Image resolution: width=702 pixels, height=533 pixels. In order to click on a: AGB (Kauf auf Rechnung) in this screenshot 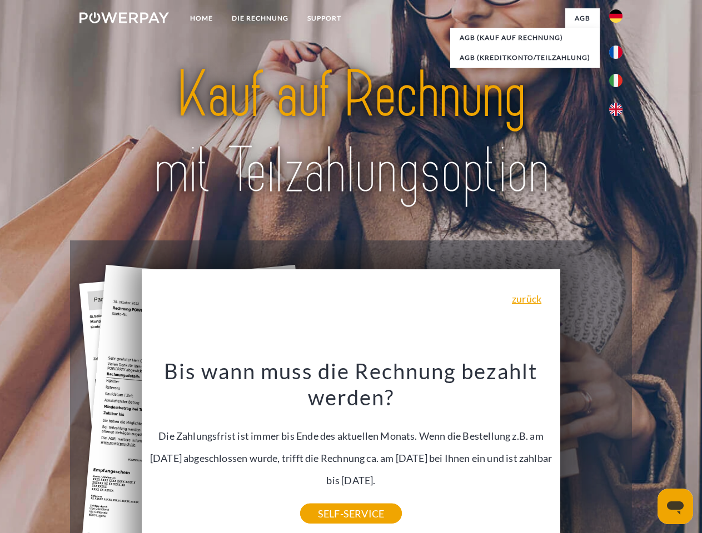, I will do `click(525, 38)`.